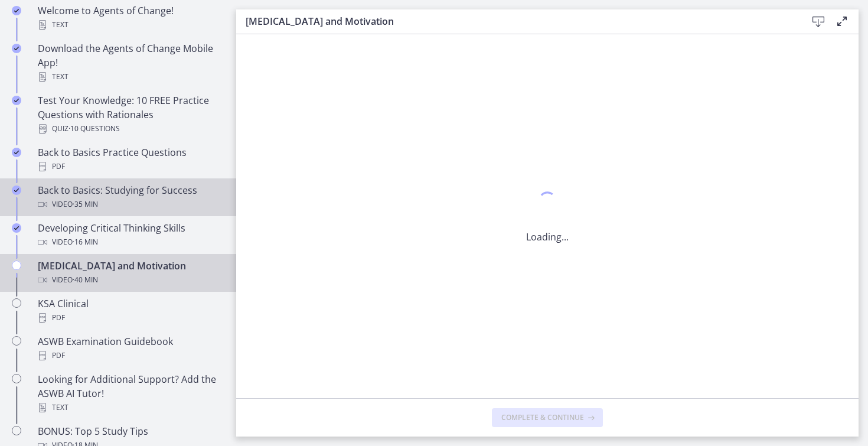 This screenshot has width=868, height=446. I want to click on button: Complete & continue, so click(547, 418).